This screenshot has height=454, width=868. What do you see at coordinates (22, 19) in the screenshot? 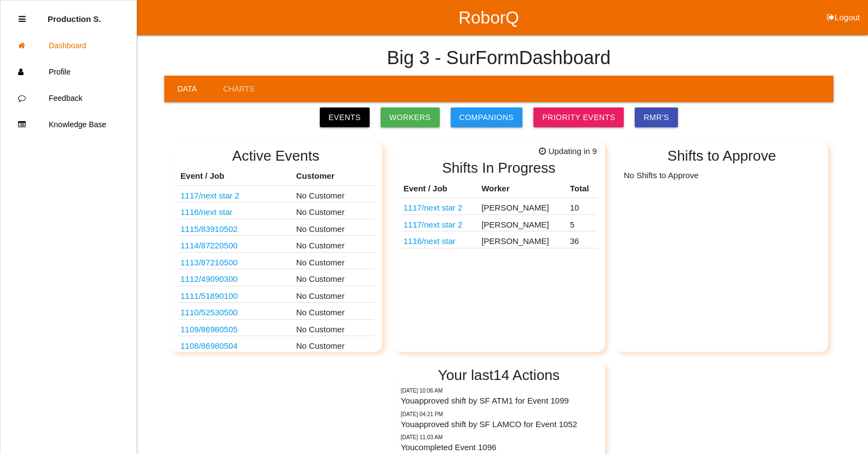
I see `div: Close` at bounding box center [22, 19].